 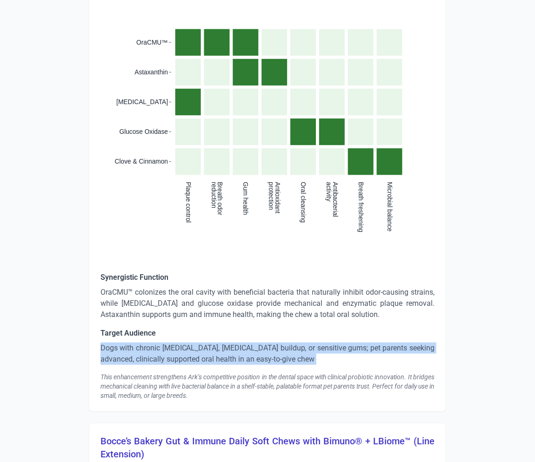 I want to click on tspan: Antioxidant, so click(x=277, y=198).